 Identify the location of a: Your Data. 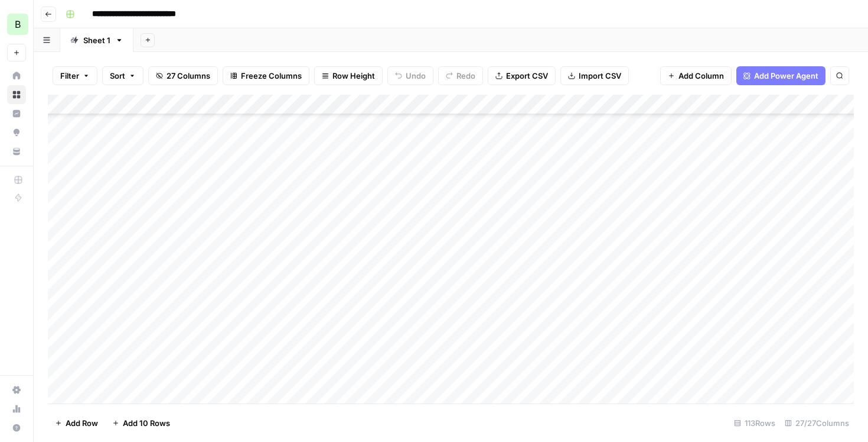
(16, 152).